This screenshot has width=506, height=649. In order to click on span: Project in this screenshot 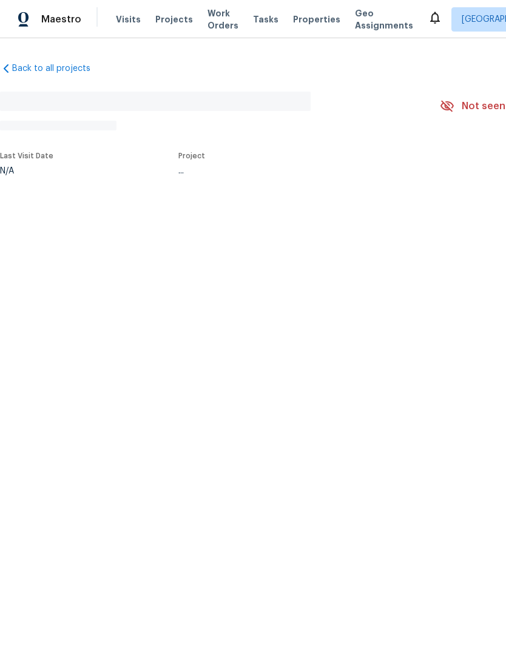, I will do `click(192, 156)`.